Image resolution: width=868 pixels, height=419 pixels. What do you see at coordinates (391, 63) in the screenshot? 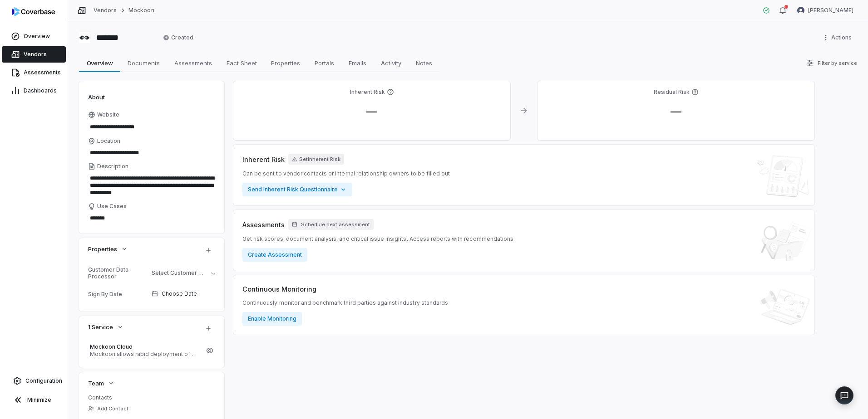
I see `span: Activity` at bounding box center [391, 63].